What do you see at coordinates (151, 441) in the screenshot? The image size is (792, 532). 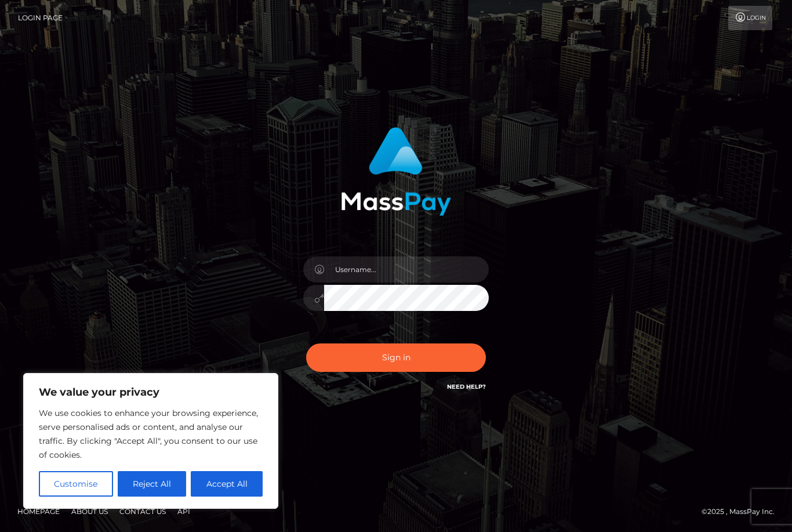 I see `div: We value your privacy` at bounding box center [151, 441].